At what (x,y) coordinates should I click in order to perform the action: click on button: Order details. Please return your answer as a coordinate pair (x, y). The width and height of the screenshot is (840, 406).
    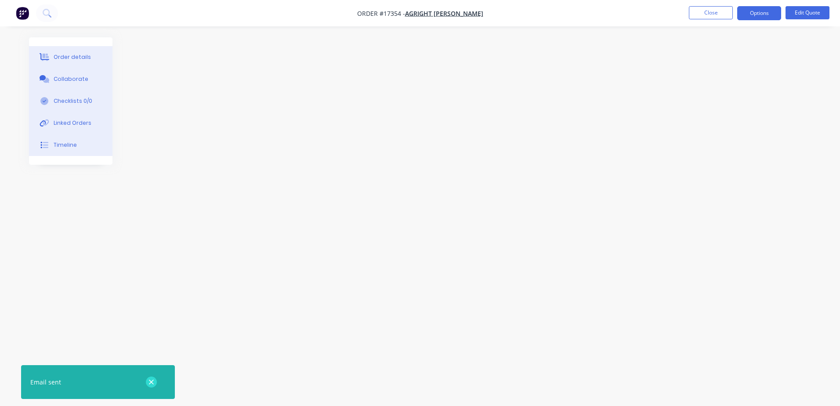
    Looking at the image, I should click on (71, 57).